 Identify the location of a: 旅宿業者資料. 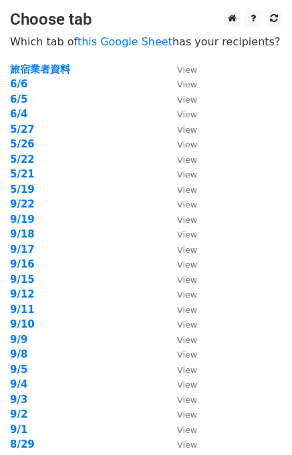
(40, 69).